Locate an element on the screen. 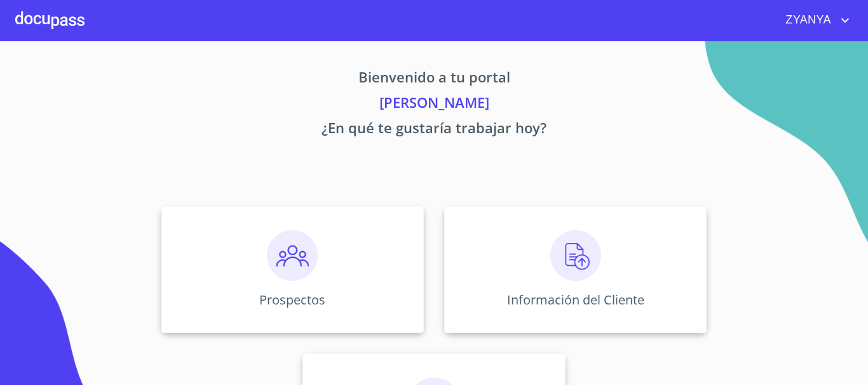 This screenshot has height=385, width=868. img: prospectos.png is located at coordinates (292, 256).